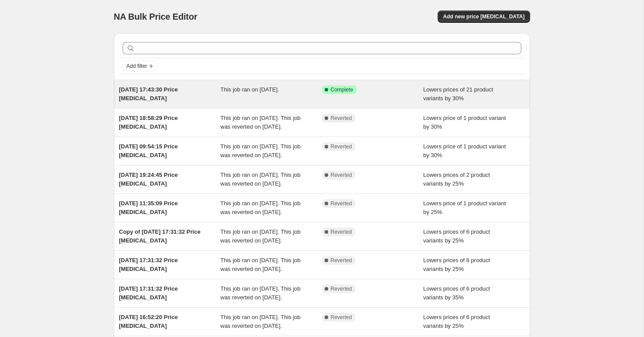 This screenshot has width=644, height=337. I want to click on button: Add filter, so click(141, 66).